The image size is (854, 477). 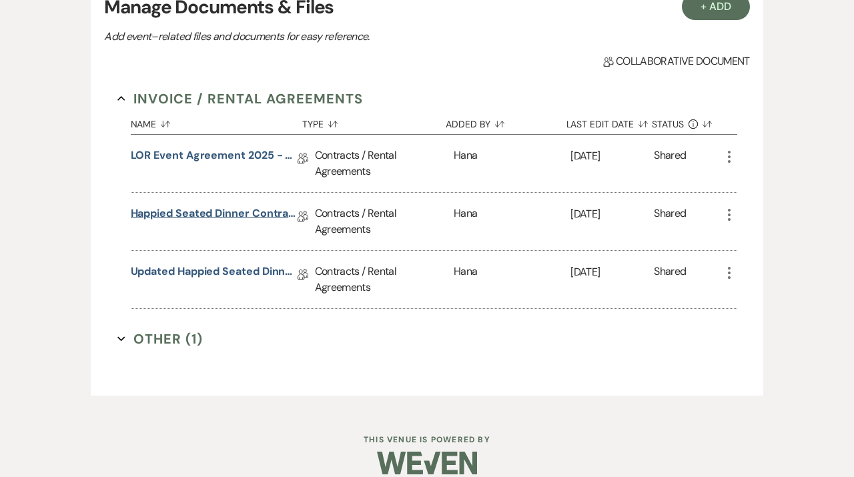 I want to click on button: Added By, so click(x=506, y=121).